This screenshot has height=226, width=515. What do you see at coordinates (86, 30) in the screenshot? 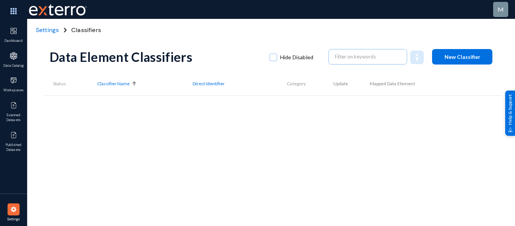
I see `span: Classifiers` at bounding box center [86, 30].